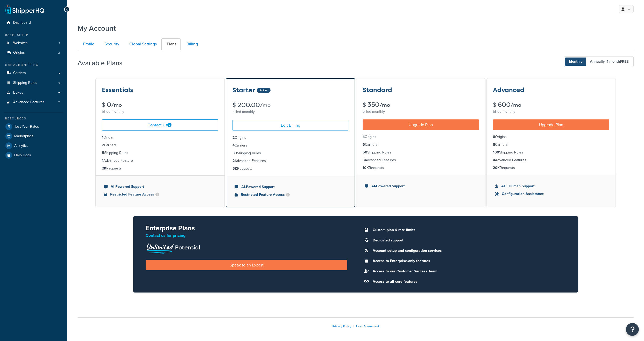 The width and height of the screenshot is (644, 341). What do you see at coordinates (24, 136) in the screenshot?
I see `span: Marketplace` at bounding box center [24, 136].